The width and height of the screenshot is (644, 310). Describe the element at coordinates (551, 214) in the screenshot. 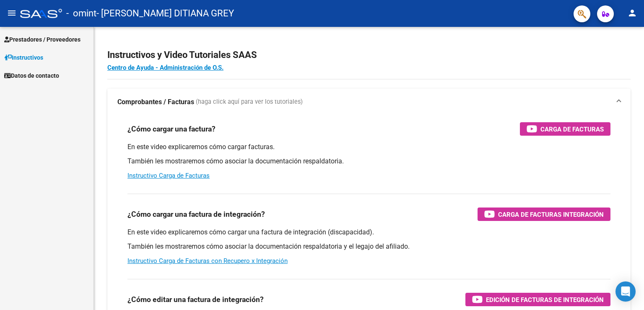

I see `span: Carga de Facturas Integración` at that location.